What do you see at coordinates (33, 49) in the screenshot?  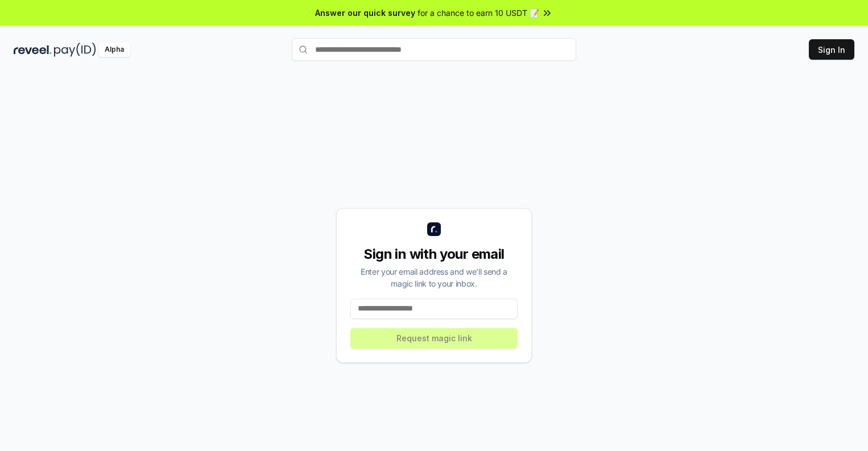 I see `img: reveel_dark` at bounding box center [33, 49].